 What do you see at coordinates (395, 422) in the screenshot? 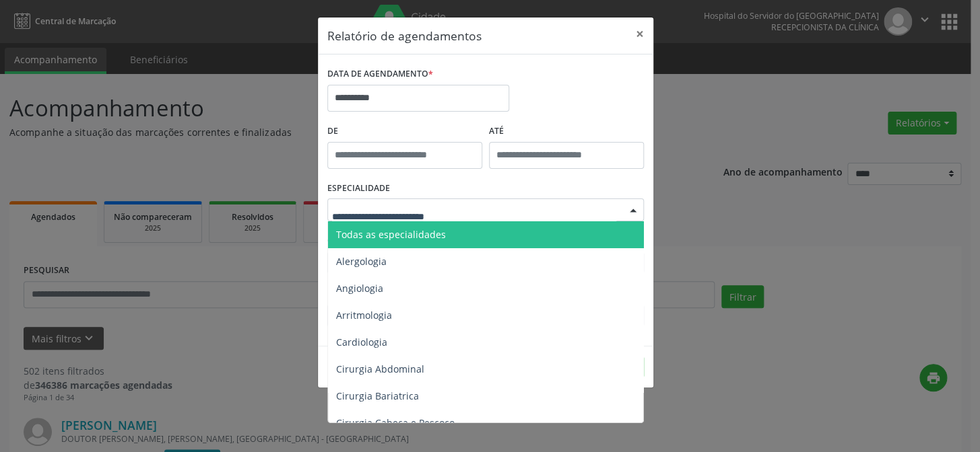
I see `span: Cirurgia Cabeça e Pescoço` at bounding box center [395, 422].